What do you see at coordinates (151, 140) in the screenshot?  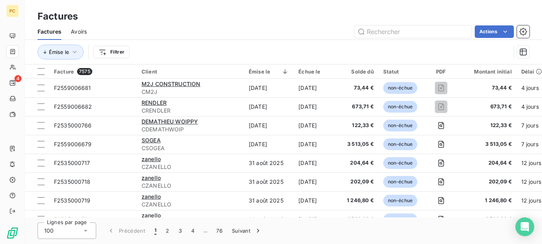 I see `span: SOGEA` at bounding box center [151, 140].